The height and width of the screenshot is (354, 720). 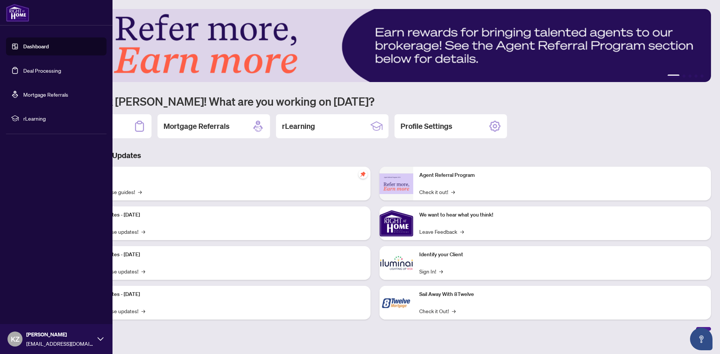 I want to click on h2: Mortgage Referrals, so click(x=196, y=126).